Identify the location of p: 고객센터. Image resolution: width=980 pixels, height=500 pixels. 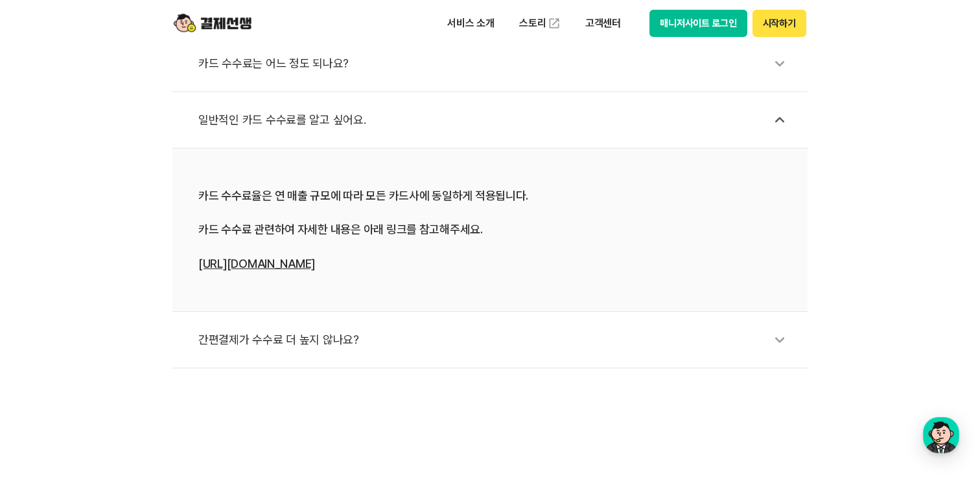
(603, 24).